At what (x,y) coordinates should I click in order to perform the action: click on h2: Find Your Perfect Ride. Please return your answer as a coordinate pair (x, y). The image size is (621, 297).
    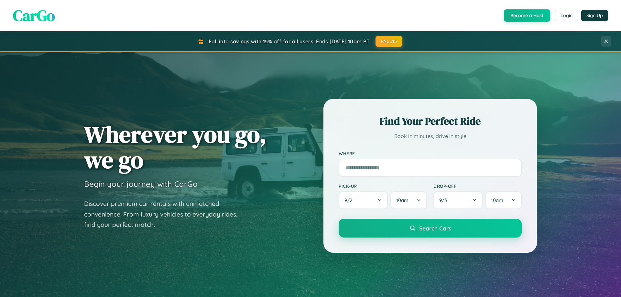
    Looking at the image, I should click on (430, 121).